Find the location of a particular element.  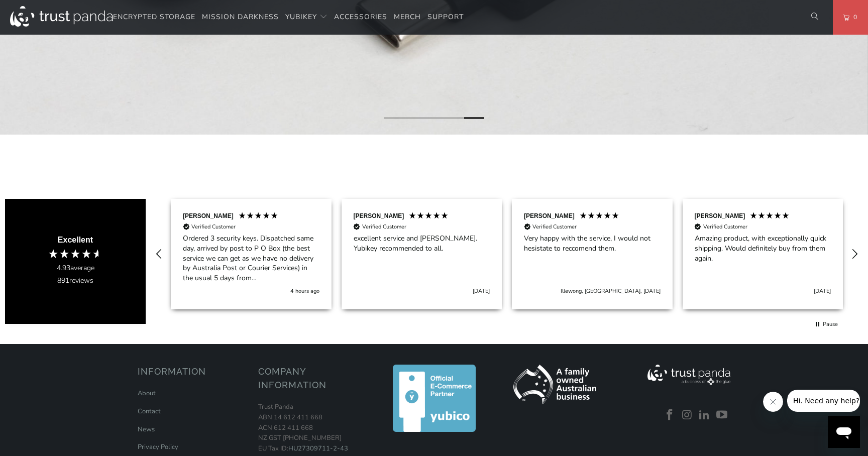

div: Review by David S, 5 out of 5 stars is located at coordinates (251, 254).